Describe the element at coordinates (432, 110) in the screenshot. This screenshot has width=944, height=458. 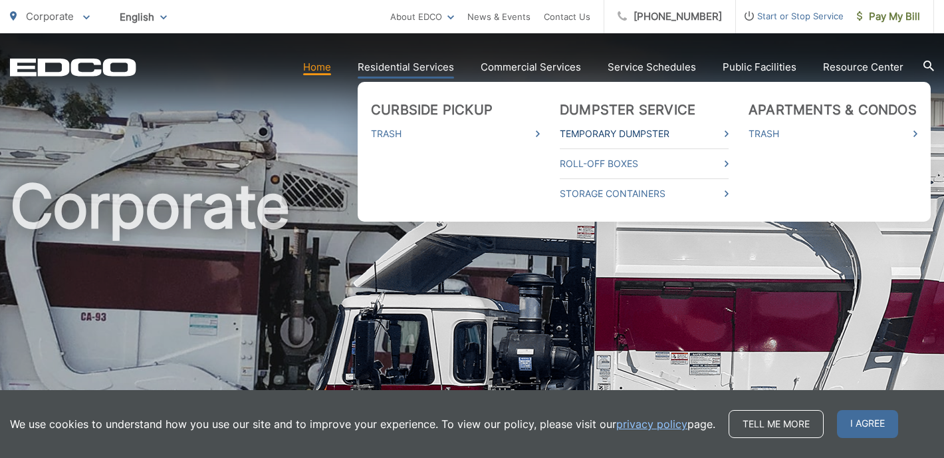
I see `a: Curbside Pickup` at that location.